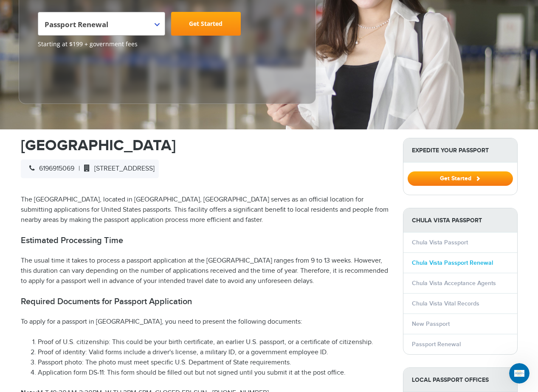 The image size is (538, 392). I want to click on strong: Local Passport Offices, so click(460, 380).